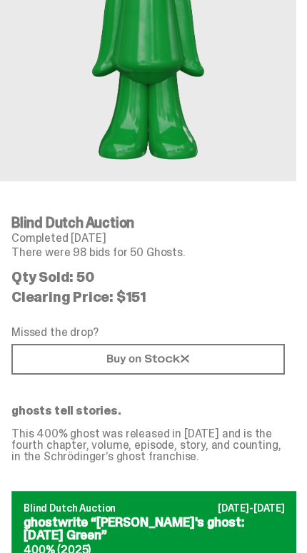 This screenshot has width=307, height=553. I want to click on p: Missed the drop?, so click(148, 333).